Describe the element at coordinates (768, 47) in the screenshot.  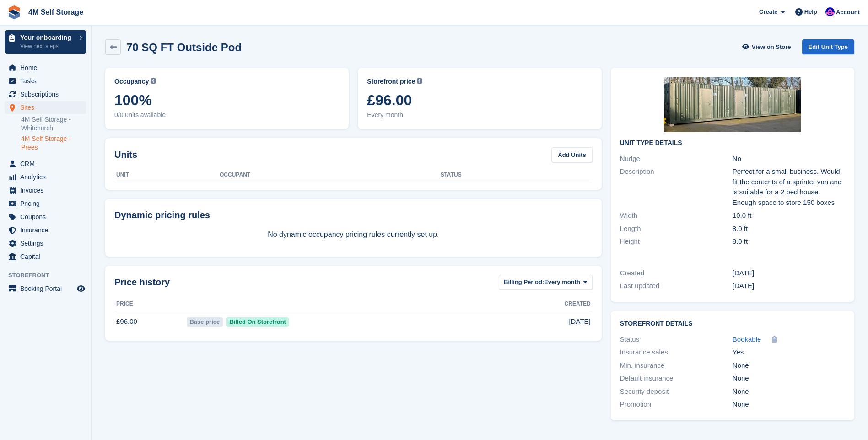
I see `a: View on Store` at that location.